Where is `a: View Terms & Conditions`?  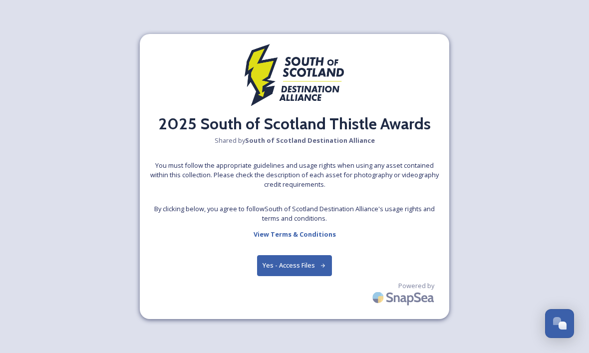 a: View Terms & Conditions is located at coordinates (294, 234).